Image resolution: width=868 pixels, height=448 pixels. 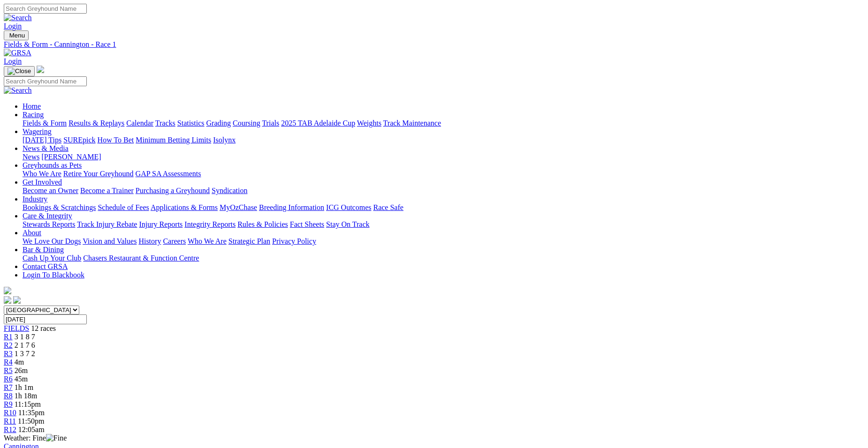 I want to click on img: GRSA, so click(x=17, y=53).